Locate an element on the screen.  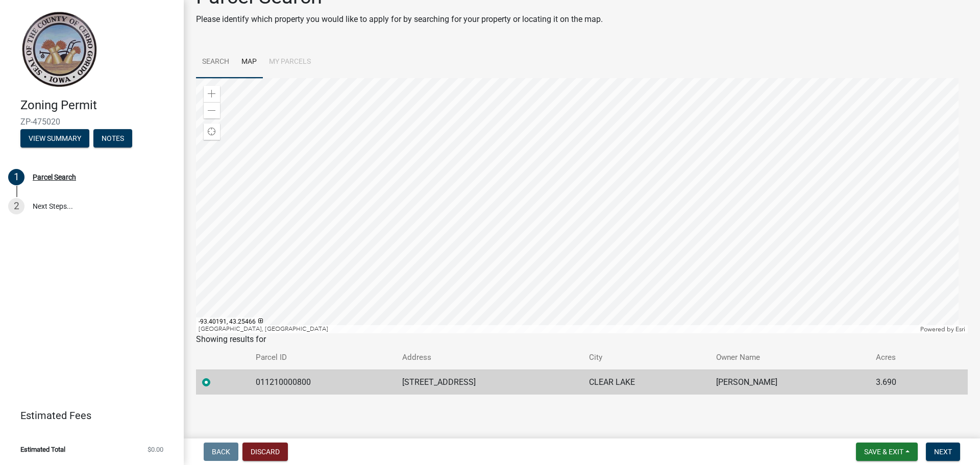
div: Parcel Search is located at coordinates (54, 177).